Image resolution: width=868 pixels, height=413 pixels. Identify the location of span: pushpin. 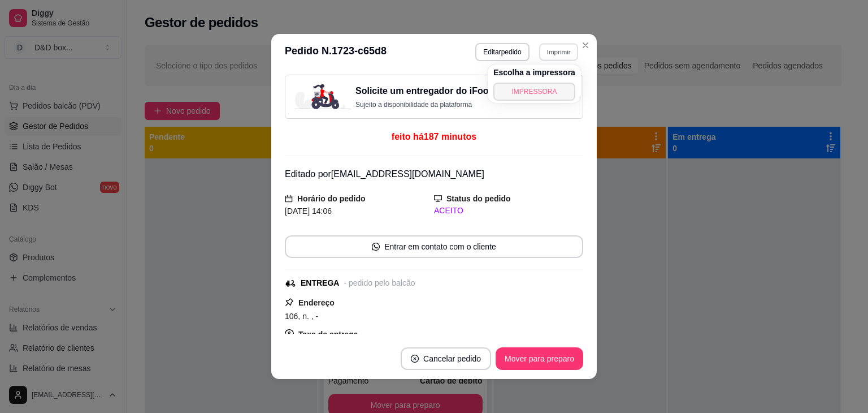
(289, 302).